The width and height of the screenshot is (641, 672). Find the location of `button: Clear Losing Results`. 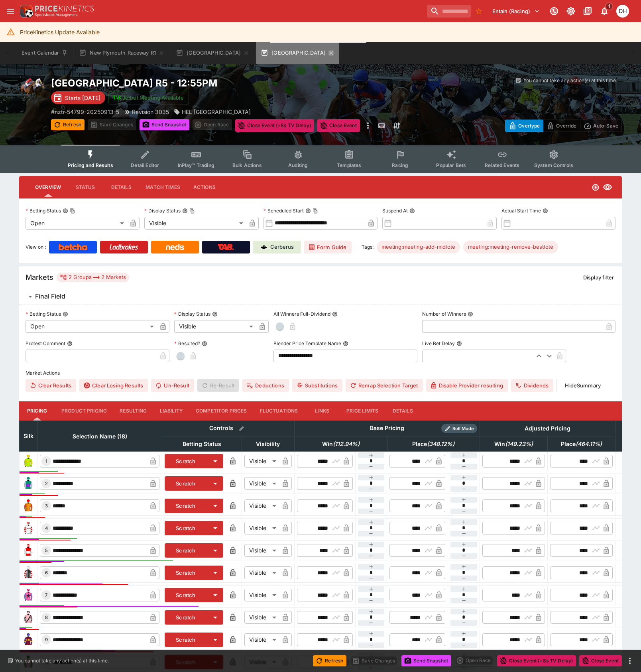

button: Clear Losing Results is located at coordinates (113, 385).